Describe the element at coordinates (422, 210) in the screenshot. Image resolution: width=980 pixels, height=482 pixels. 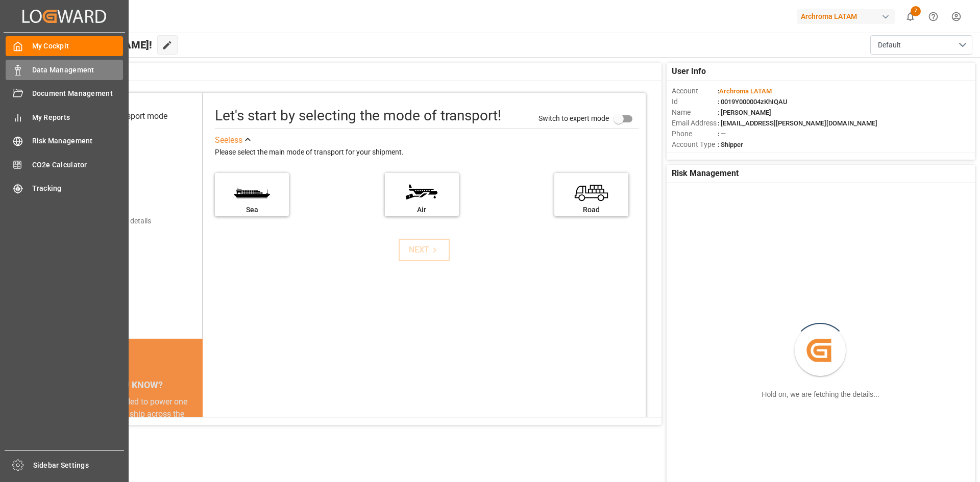
I see `div: Air` at that location.